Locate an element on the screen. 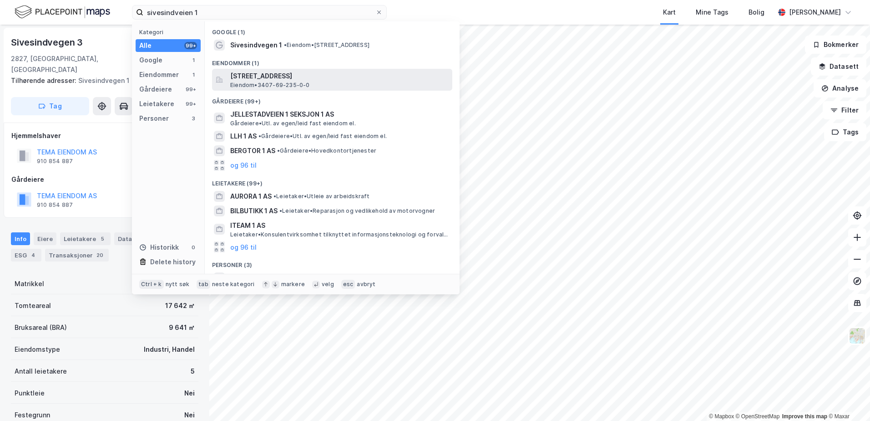  span: BERGTOR 1 AS is located at coordinates (253, 151).